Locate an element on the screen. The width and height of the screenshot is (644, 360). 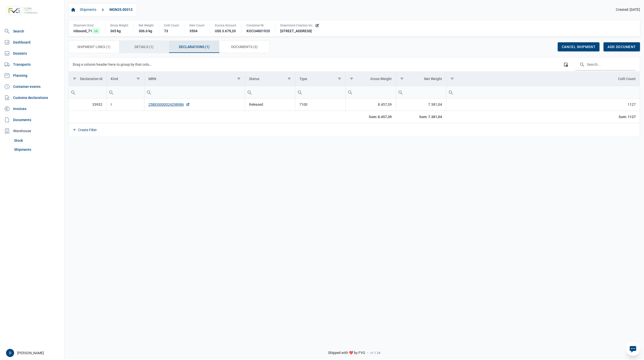
span: Add document is located at coordinates (621, 47).